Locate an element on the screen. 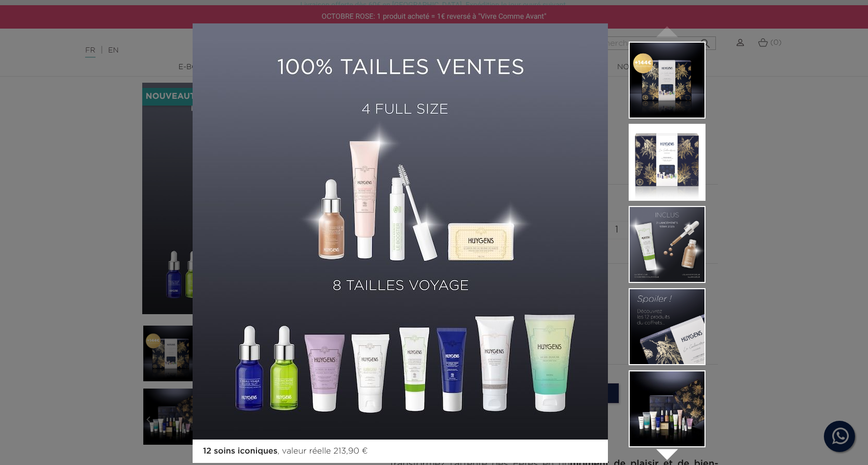  strong: 12 soins iconiques is located at coordinates (241, 451).